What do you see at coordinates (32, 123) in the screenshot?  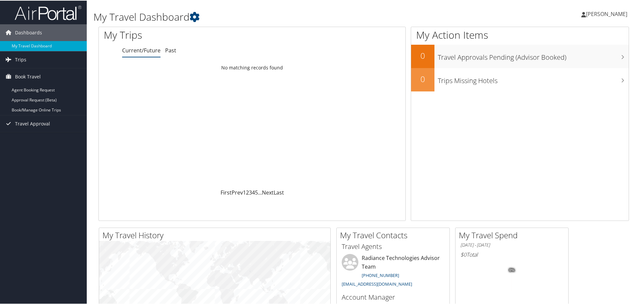 I see `span: Travel Approval` at bounding box center [32, 123].